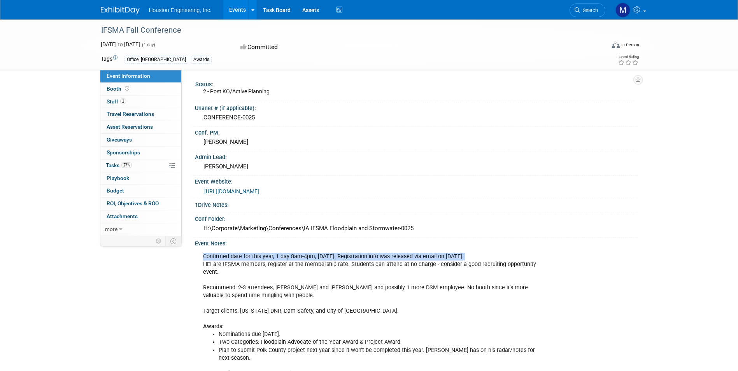 Image resolution: width=738 pixels, height=371 pixels. I want to click on a: Staff2, so click(141, 102).